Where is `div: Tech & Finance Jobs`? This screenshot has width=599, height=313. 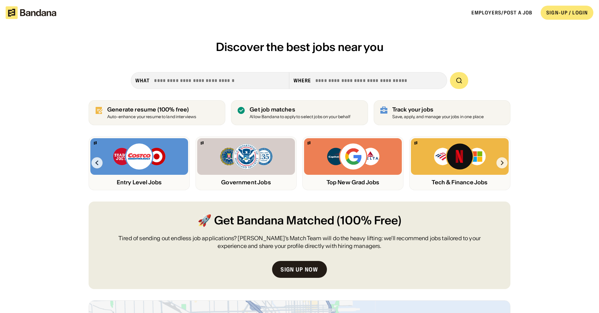 div: Tech & Finance Jobs is located at coordinates (460, 182).